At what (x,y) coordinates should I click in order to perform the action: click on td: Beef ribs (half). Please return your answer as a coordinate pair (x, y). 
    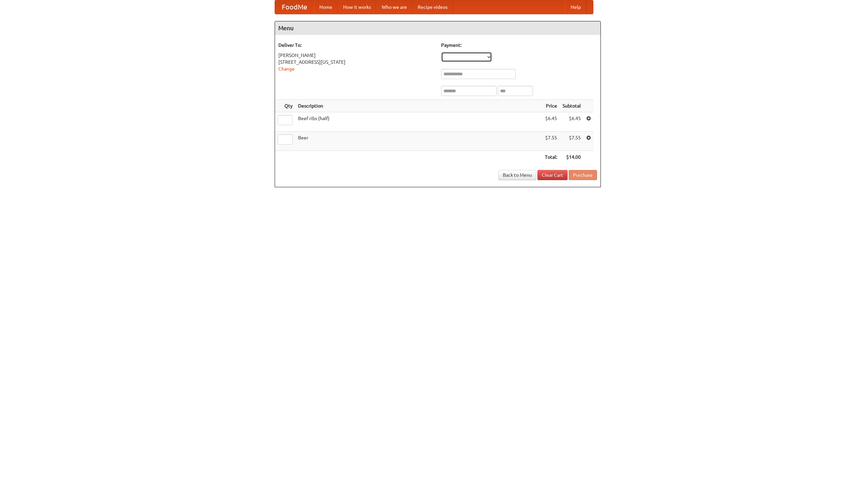
    Looking at the image, I should click on (419, 122).